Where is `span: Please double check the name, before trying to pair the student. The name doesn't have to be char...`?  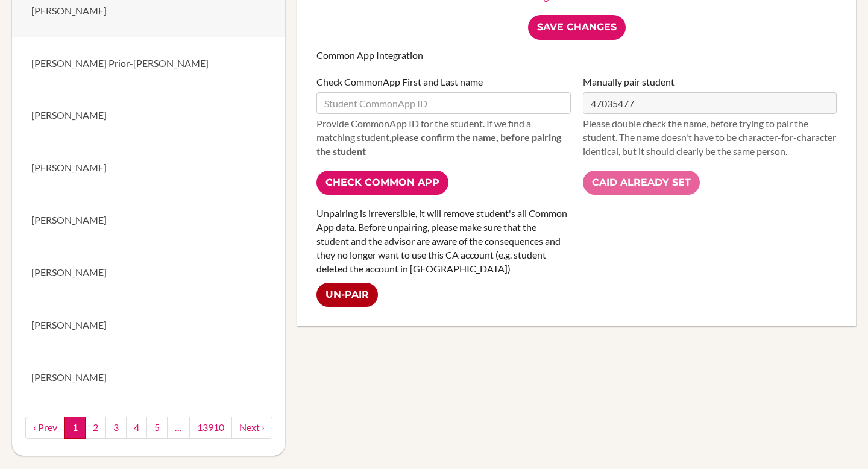 span: Please double check the name, before trying to pair the student. The name doesn't have to be char... is located at coordinates (710, 137).